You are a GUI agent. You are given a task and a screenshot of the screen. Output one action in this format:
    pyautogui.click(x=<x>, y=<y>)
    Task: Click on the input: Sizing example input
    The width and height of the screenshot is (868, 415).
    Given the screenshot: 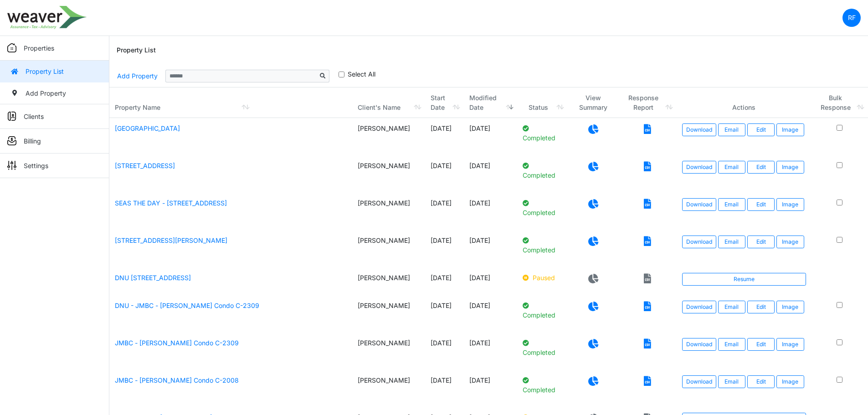 What is the action you would take?
    pyautogui.click(x=241, y=76)
    